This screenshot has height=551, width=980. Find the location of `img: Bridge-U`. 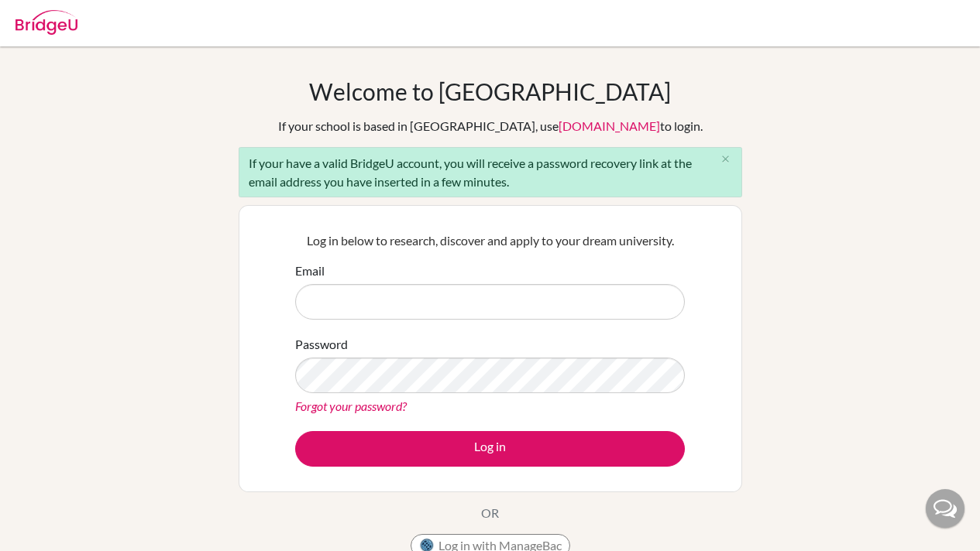

img: Bridge-U is located at coordinates (46, 22).